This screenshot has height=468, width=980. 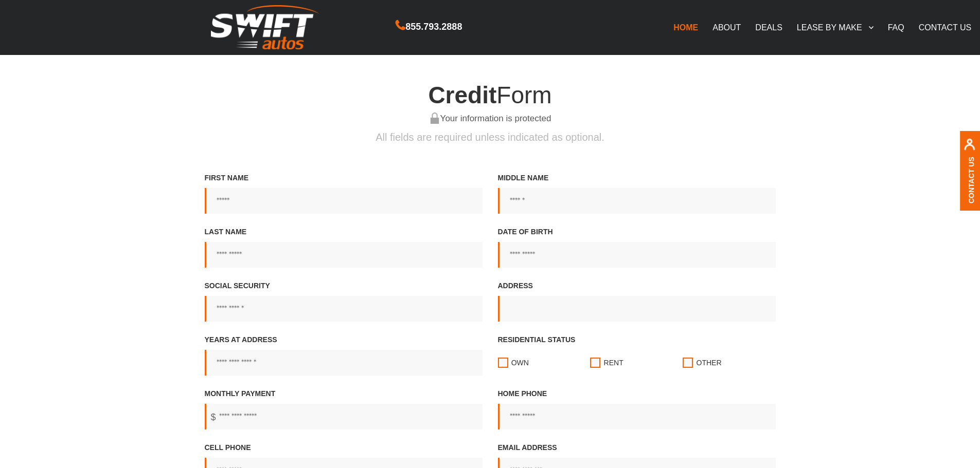 I want to click on input: Date of birth, so click(x=636, y=255).